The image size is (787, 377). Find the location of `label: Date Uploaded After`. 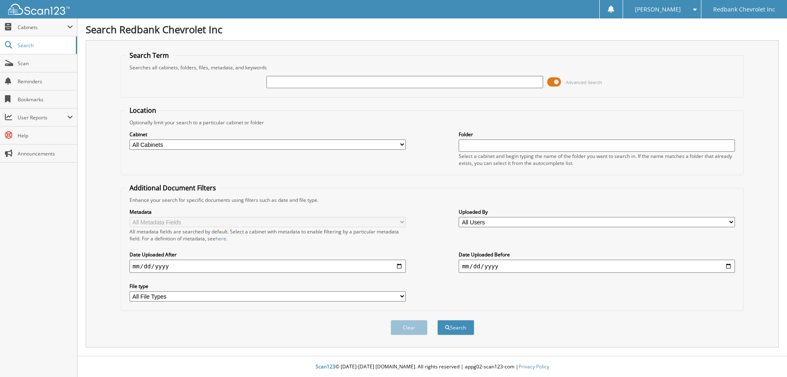

label: Date Uploaded After is located at coordinates (268, 254).